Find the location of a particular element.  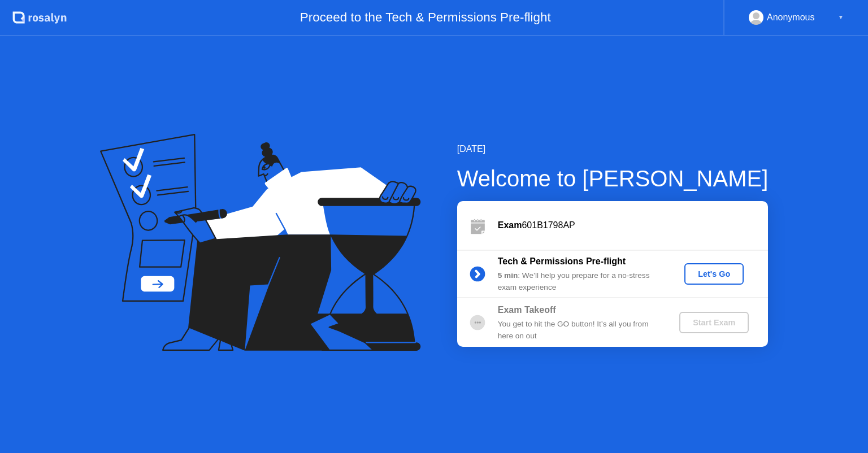

div: Anonymous is located at coordinates (791, 17).